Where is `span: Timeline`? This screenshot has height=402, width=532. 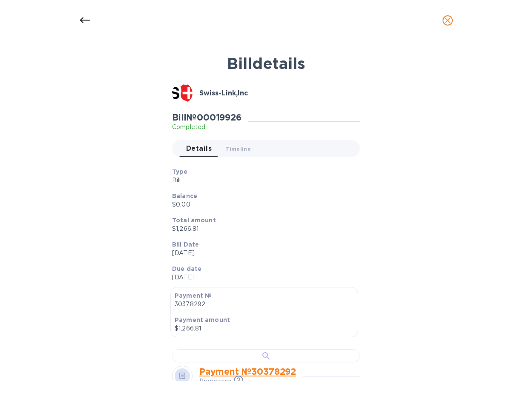
span: Timeline is located at coordinates (238, 149).